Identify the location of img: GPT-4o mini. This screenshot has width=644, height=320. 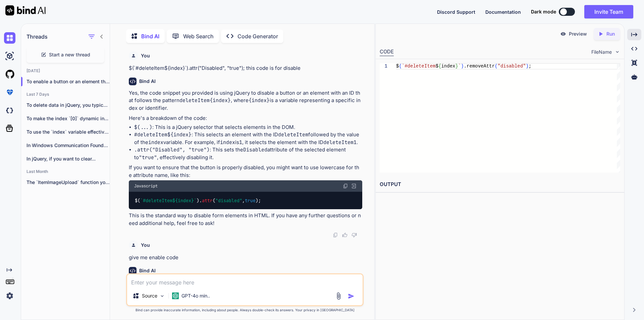
(176, 296).